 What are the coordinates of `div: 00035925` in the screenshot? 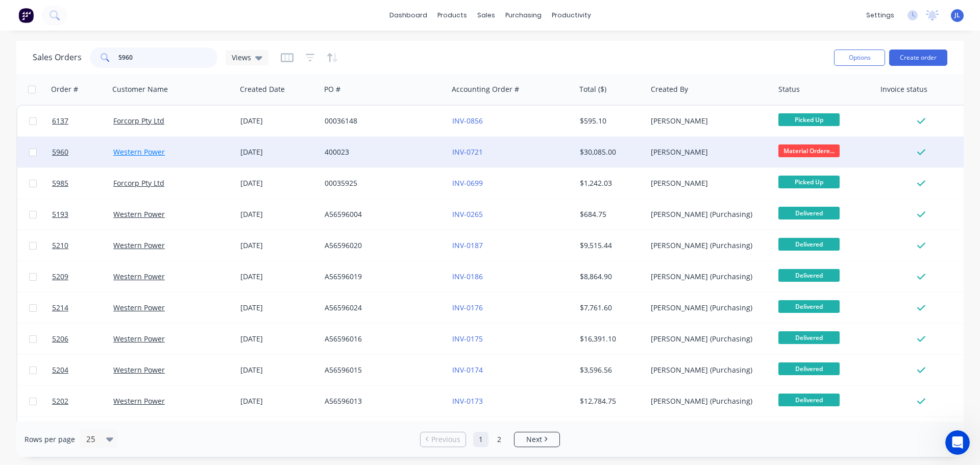 It's located at (381, 183).